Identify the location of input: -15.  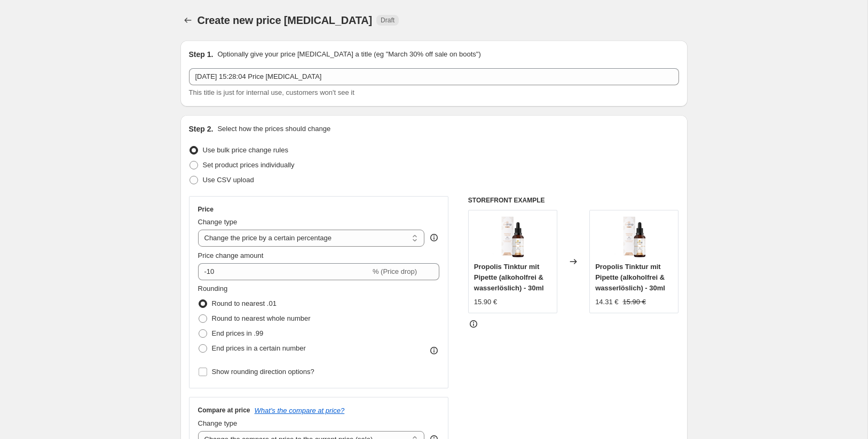
(284, 272).